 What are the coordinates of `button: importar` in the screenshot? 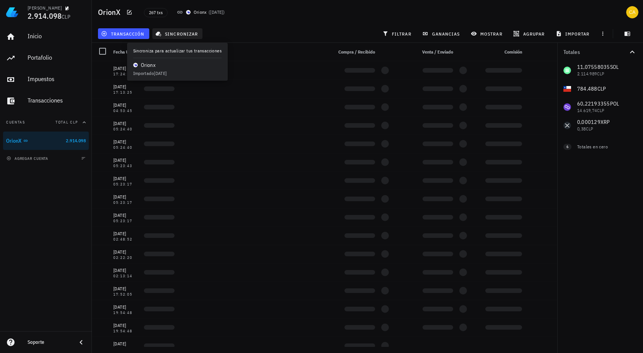 It's located at (574, 34).